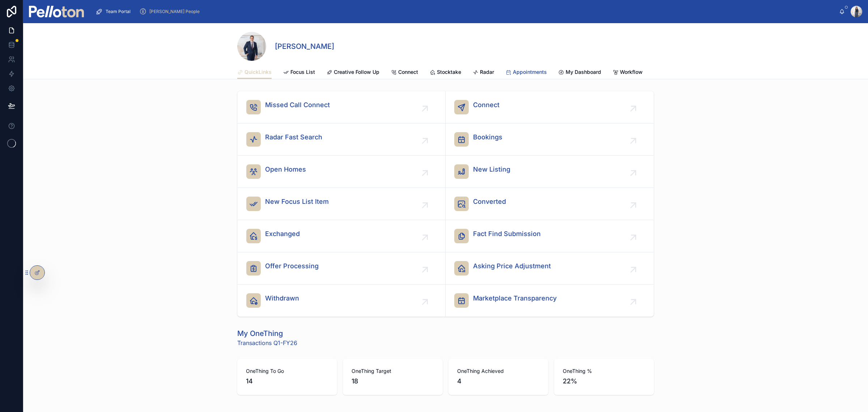 This screenshot has height=412, width=868. What do you see at coordinates (57, 11) in the screenshot?
I see `img: App logo` at bounding box center [57, 11].